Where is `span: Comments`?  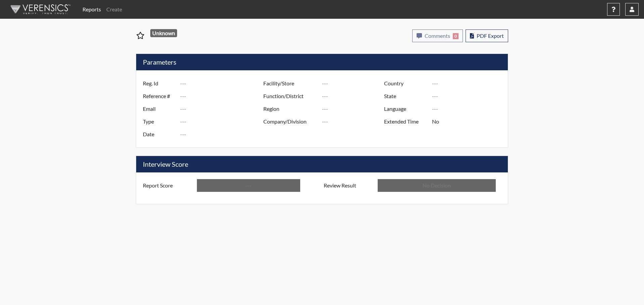
span: Comments is located at coordinates (437, 36).